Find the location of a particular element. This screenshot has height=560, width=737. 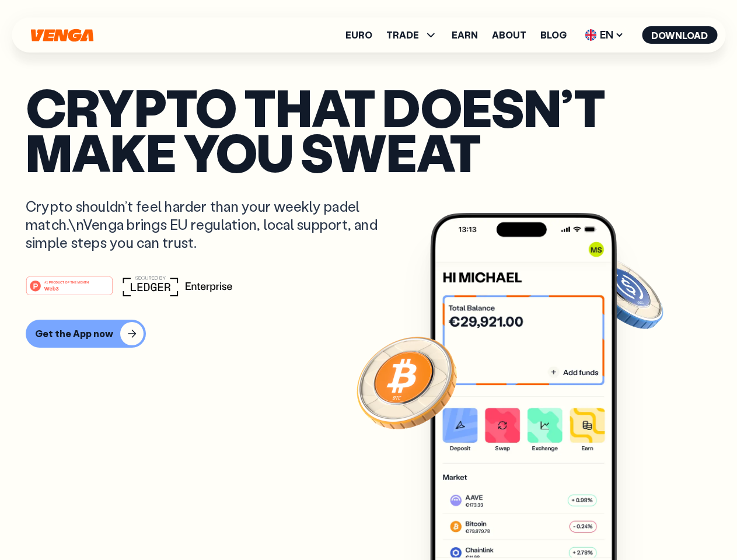

a: Earn is located at coordinates (465, 35).